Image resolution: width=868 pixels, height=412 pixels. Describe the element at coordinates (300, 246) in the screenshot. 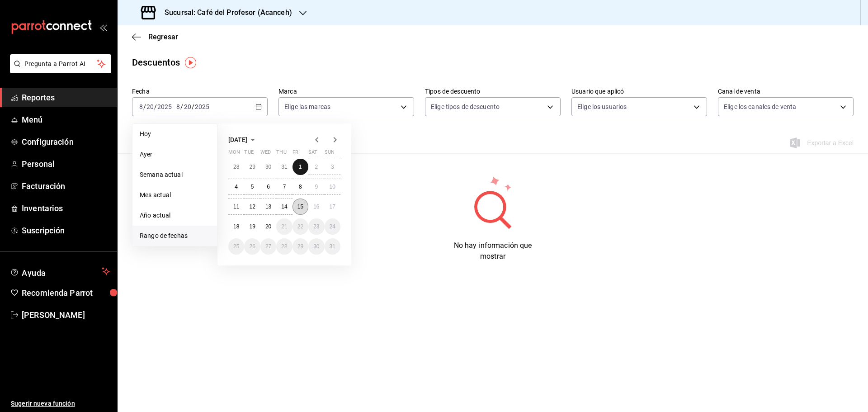

I see `abbr: August 29, 2025` at that location.